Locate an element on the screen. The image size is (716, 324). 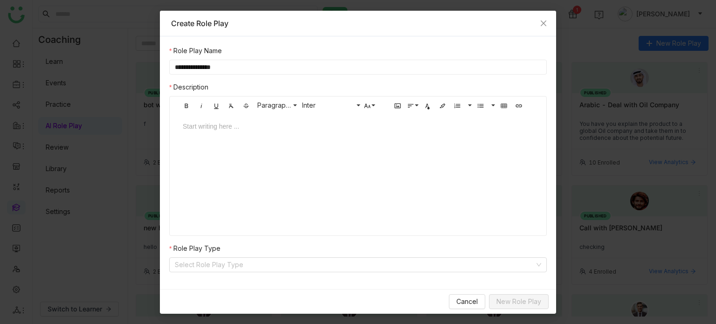
label: Role Play Type is located at coordinates (195, 248).